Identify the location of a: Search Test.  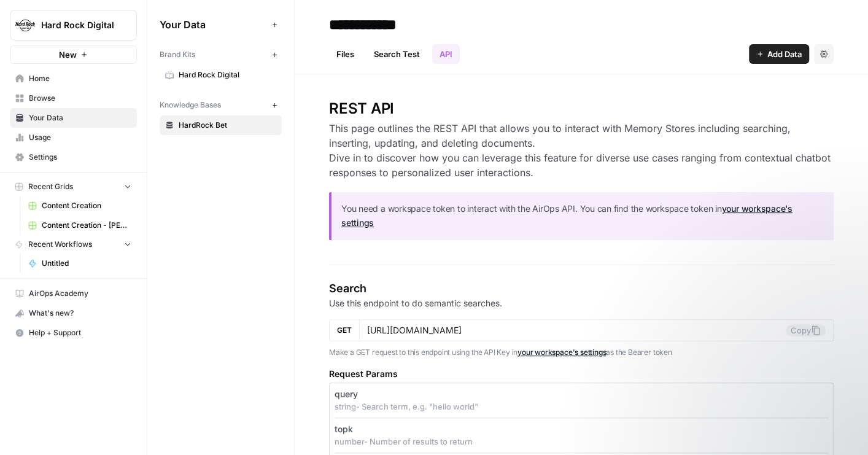
(397, 54).